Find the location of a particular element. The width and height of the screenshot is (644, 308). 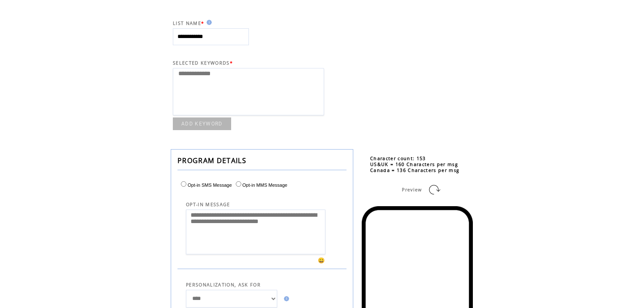

span: SELECTED KEYWORDS is located at coordinates (201, 63).